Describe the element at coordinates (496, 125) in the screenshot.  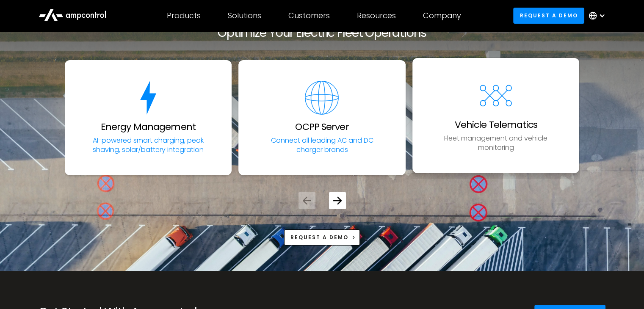
I see `h3: Vehicle Telematics` at that location.